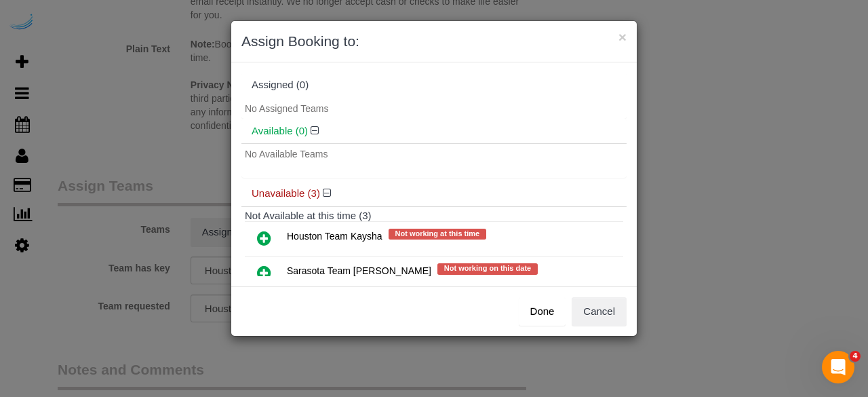  What do you see at coordinates (434, 193) in the screenshot?
I see `h4: Unavailable (3)` at bounding box center [434, 193].